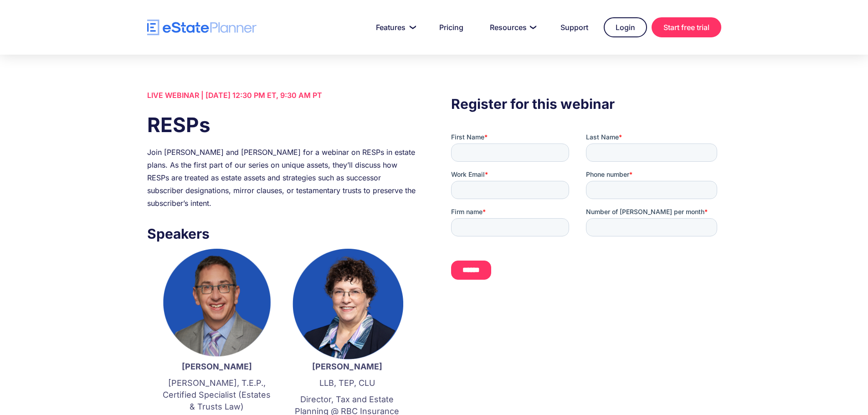  Describe the element at coordinates (151, 4) in the screenshot. I see `span: Last Name` at that location.